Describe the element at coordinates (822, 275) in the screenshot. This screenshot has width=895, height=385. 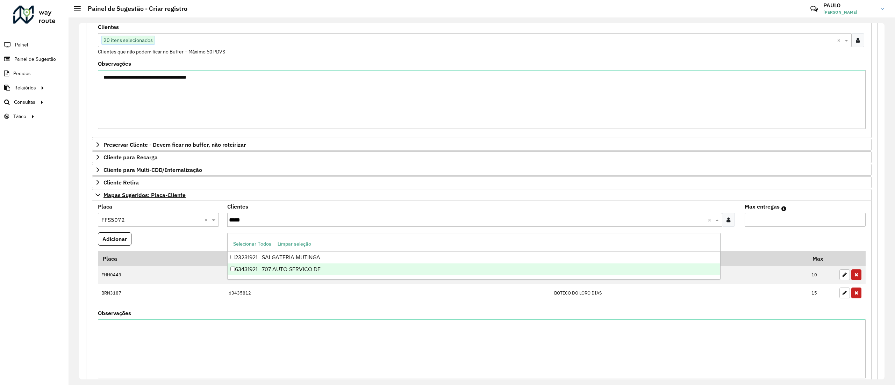
I see `td: 10` at that location.